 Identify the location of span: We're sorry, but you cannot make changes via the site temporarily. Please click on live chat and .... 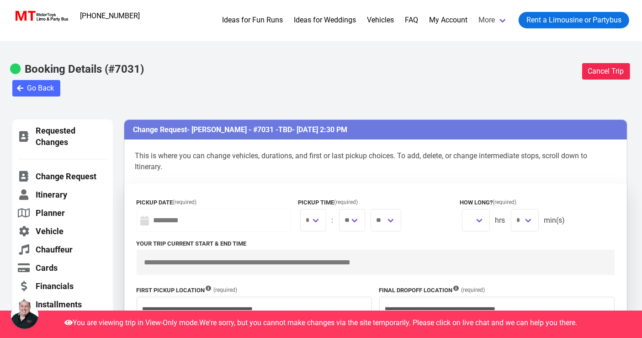
(389, 322).